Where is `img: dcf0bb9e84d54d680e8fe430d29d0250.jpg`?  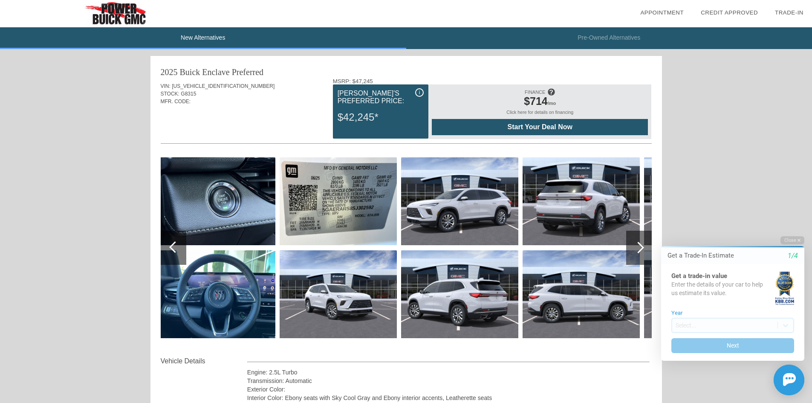
img: dcf0bb9e84d54d680e8fe430d29d0250.jpg is located at coordinates (338, 201).